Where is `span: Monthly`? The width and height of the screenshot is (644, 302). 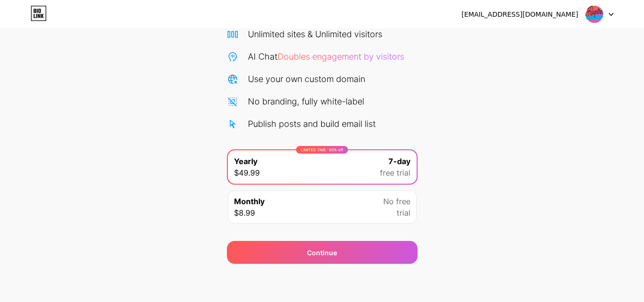
span: Monthly is located at coordinates (249, 201).